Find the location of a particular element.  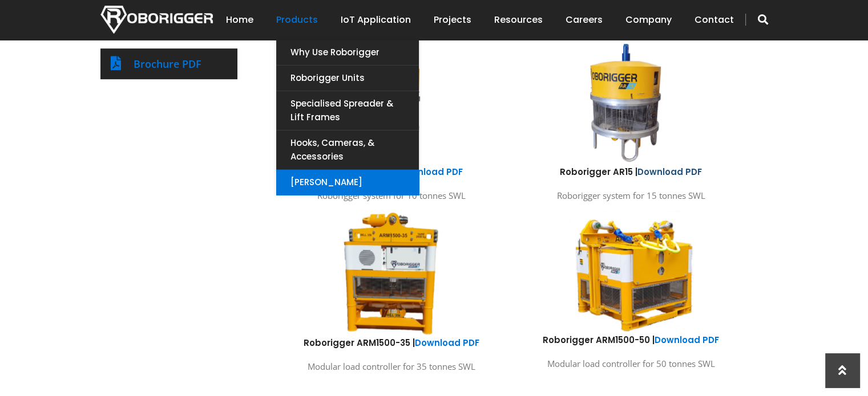

a: Careers is located at coordinates (584, 20).